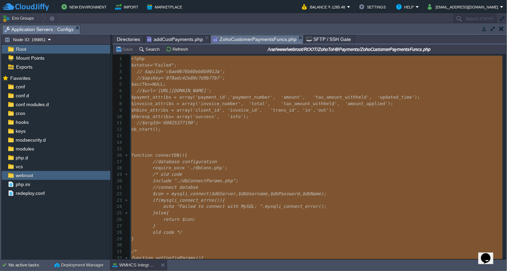 This screenshot has width=507, height=271. I want to click on div: 4, so click(118, 78).